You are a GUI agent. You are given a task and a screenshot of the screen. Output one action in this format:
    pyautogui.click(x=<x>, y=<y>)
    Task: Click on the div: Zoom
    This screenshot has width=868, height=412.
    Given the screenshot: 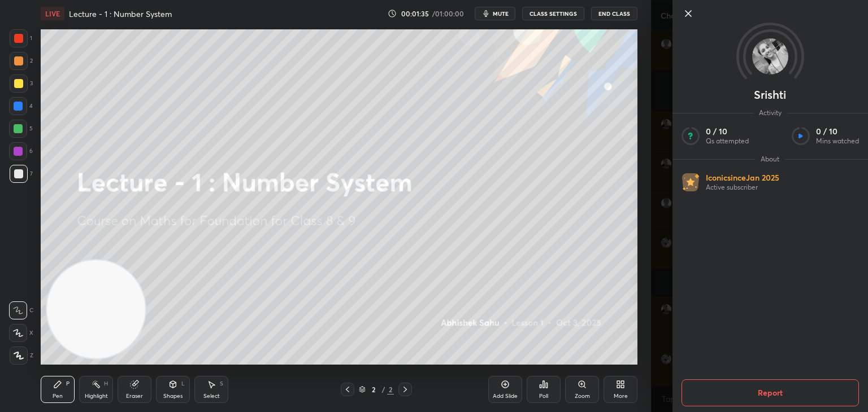 What is the action you would take?
    pyautogui.click(x=582, y=396)
    